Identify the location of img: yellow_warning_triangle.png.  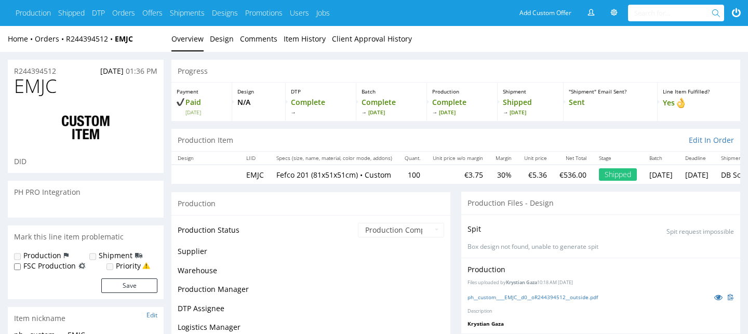
(146, 266).